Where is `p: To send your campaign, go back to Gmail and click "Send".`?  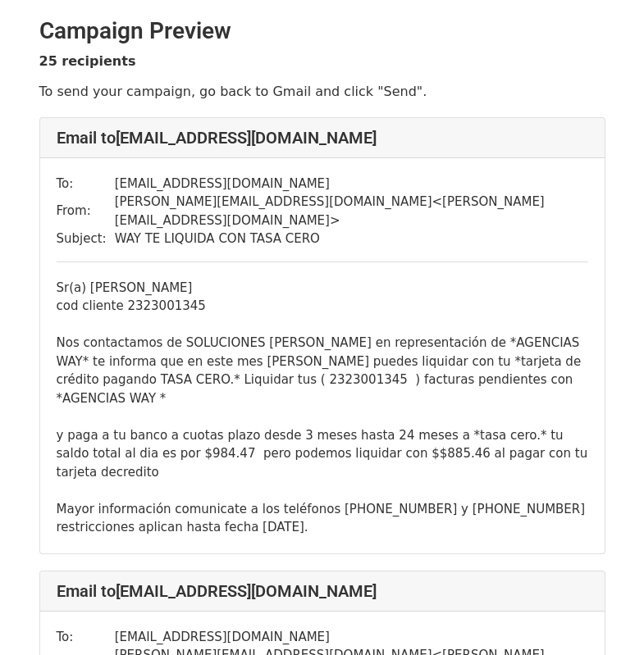
p: To send your campaign, go back to Gmail and click "Send". is located at coordinates (322, 91).